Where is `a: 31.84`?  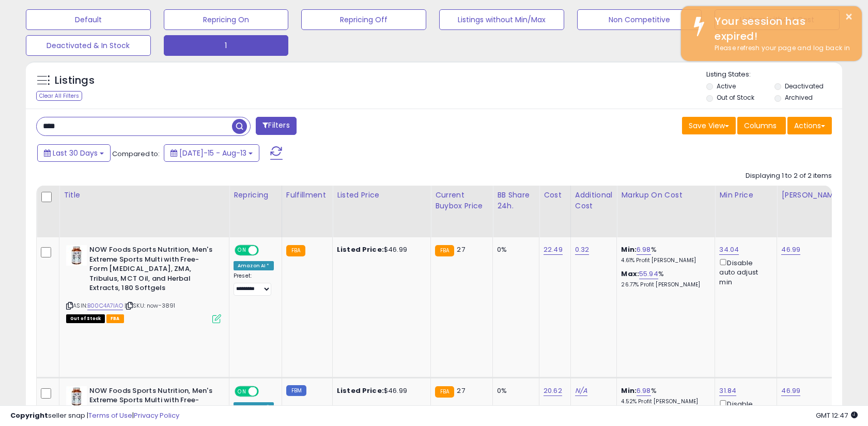 a: 31.84 is located at coordinates (728, 391).